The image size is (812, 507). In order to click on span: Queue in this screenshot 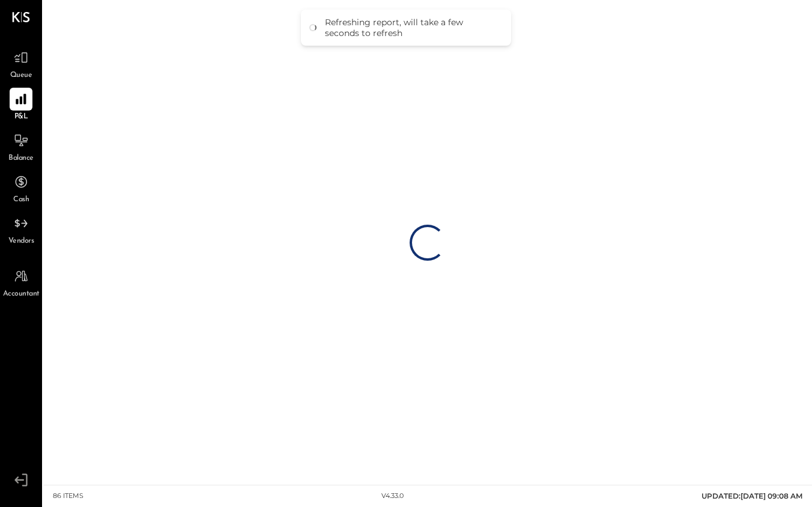, I will do `click(21, 76)`.